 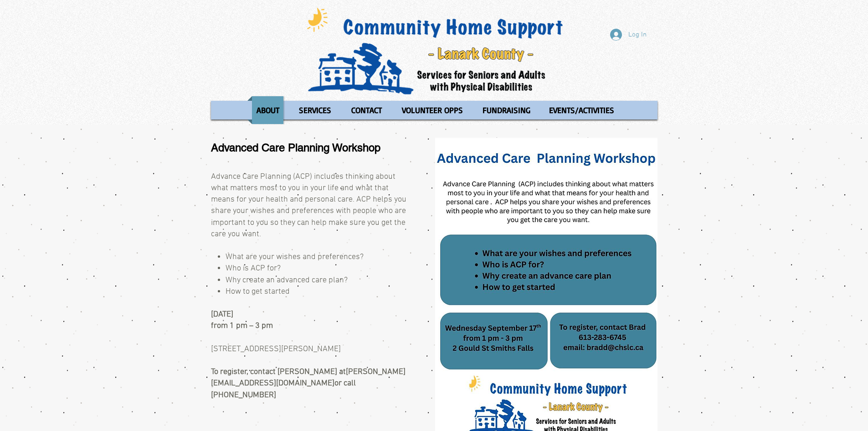 What do you see at coordinates (267, 110) in the screenshot?
I see `p: ABOUT` at bounding box center [267, 110].